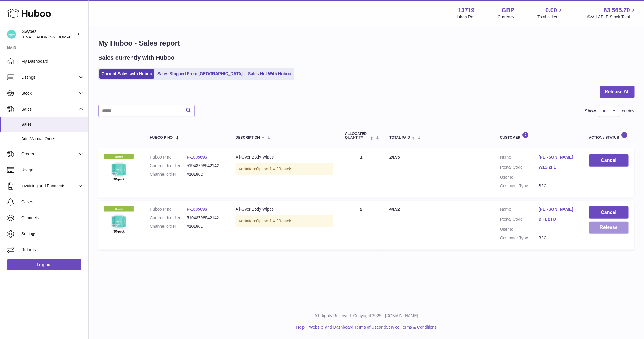 This screenshot has height=339, width=644. I want to click on a: Website and Dashboard Terms of Use, so click(344, 328).